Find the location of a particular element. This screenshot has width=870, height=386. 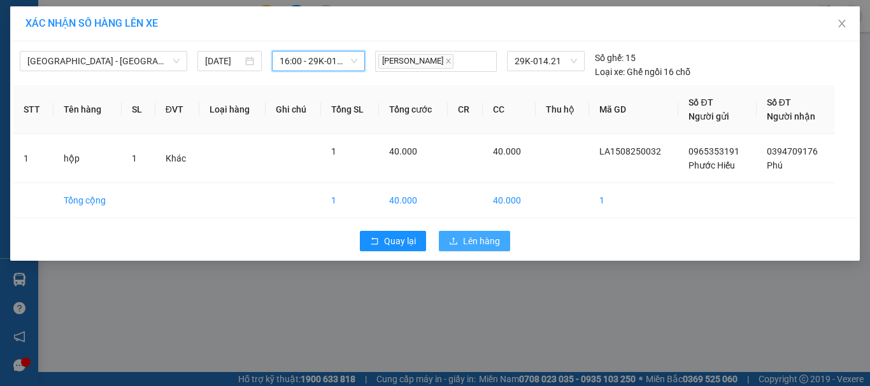

span: LA1508250032 is located at coordinates (630, 152).